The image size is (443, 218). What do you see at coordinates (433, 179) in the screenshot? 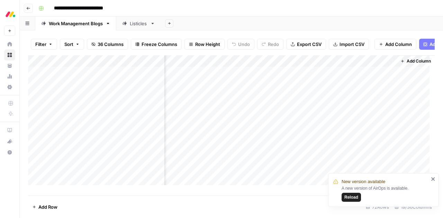
I see `button: close` at bounding box center [433, 179].